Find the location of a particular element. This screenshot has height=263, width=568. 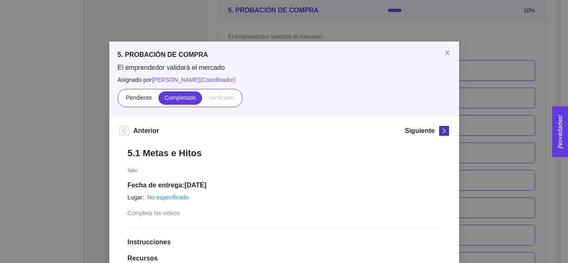

button: right is located at coordinates (444, 131).